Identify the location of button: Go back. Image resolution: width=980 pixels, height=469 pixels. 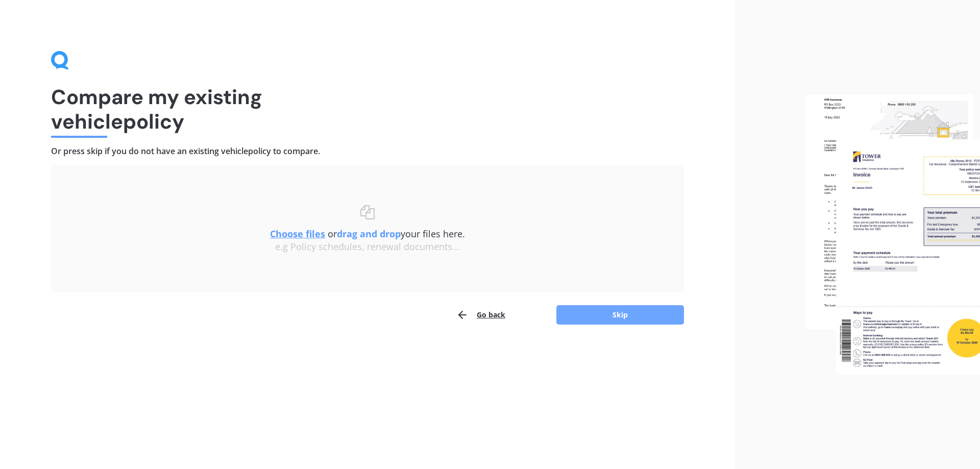
(481, 315).